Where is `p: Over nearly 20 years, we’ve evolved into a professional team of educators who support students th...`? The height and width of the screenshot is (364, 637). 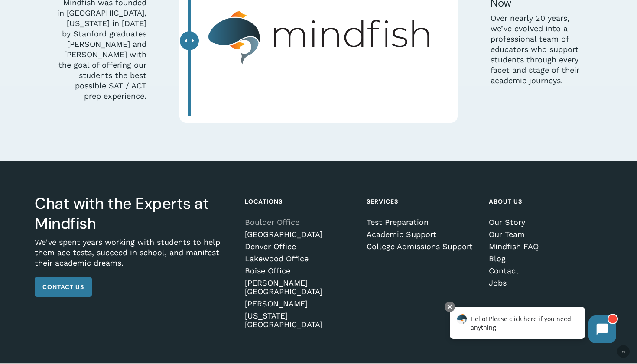 p: Over nearly 20 years, we’ve evolved into a professional team of educators who support students th... is located at coordinates (536, 50).